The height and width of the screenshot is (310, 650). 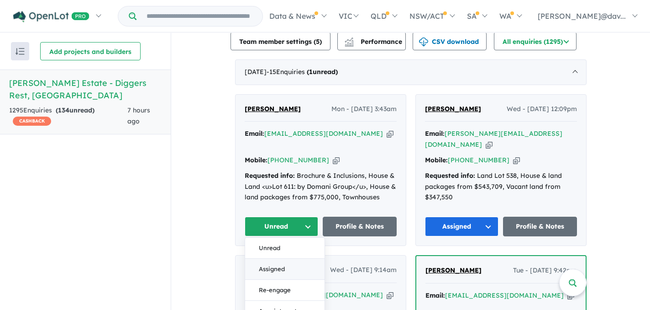 What do you see at coordinates (349, 40) in the screenshot?
I see `img: line-chart.svg` at bounding box center [349, 40].